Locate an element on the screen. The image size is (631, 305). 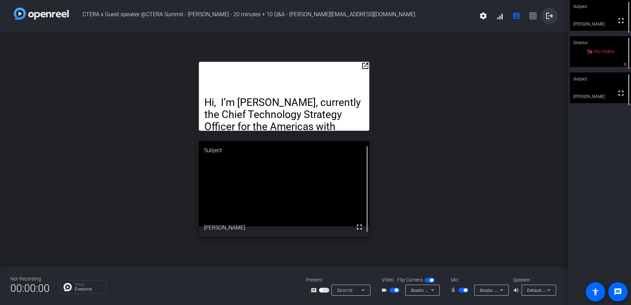
span: Source is located at coordinates (345, 290).